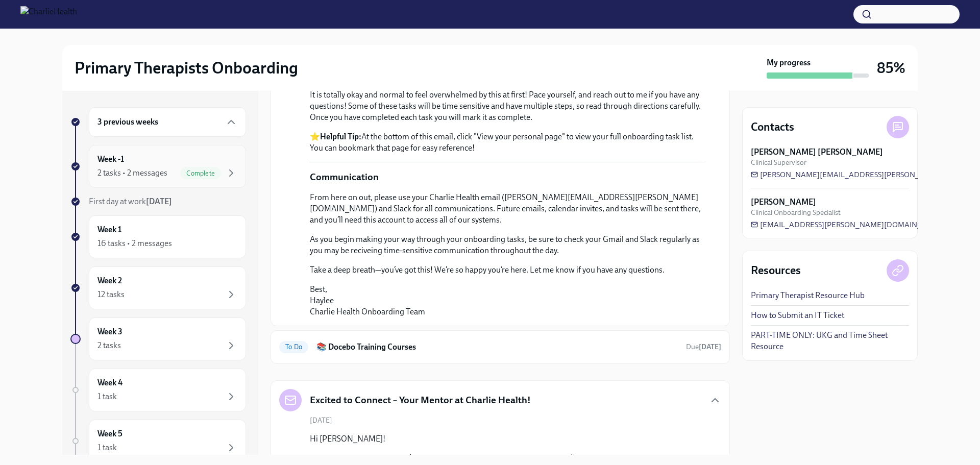  I want to click on span: Clinical Supervisor, so click(779, 162).